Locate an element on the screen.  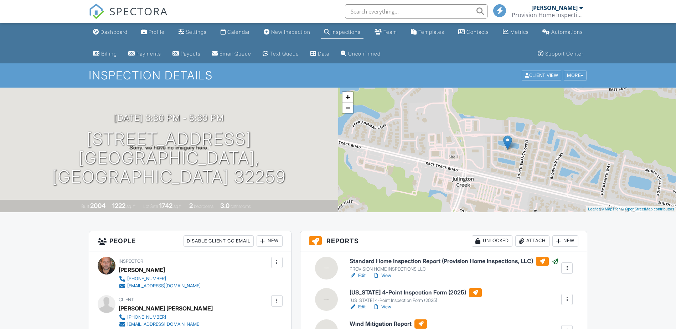
span: Lot Size is located at coordinates (151, 206).